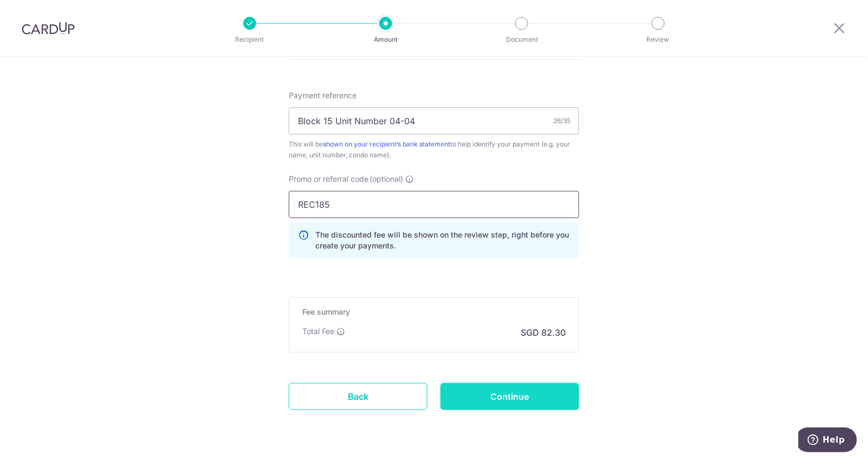 The image size is (868, 460). Describe the element at coordinates (318, 331) in the screenshot. I see `p: Total Fee` at that location.